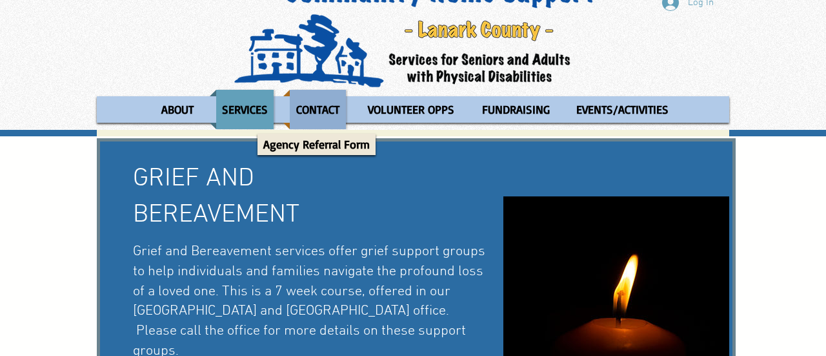 The width and height of the screenshot is (826, 356). Describe the element at coordinates (317, 109) in the screenshot. I see `a: CONTACT` at that location.